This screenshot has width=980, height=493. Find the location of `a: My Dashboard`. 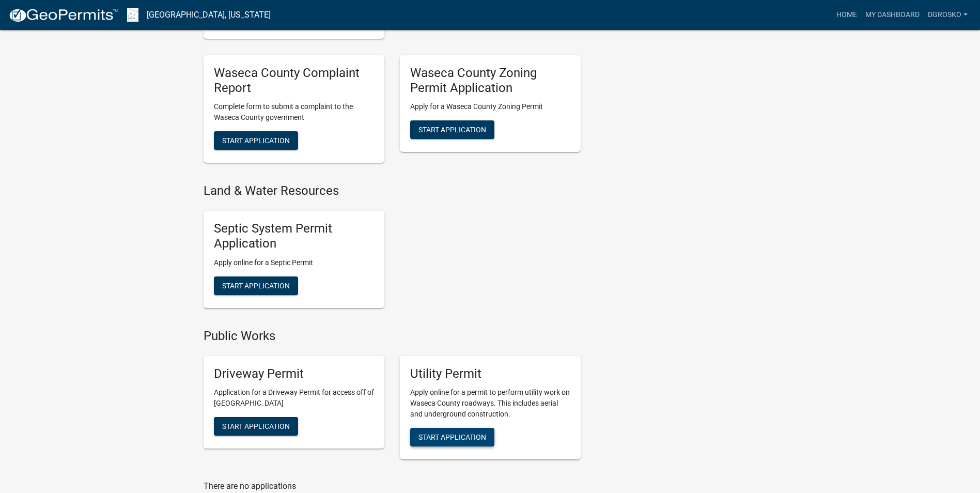

a: My Dashboard is located at coordinates (892, 15).